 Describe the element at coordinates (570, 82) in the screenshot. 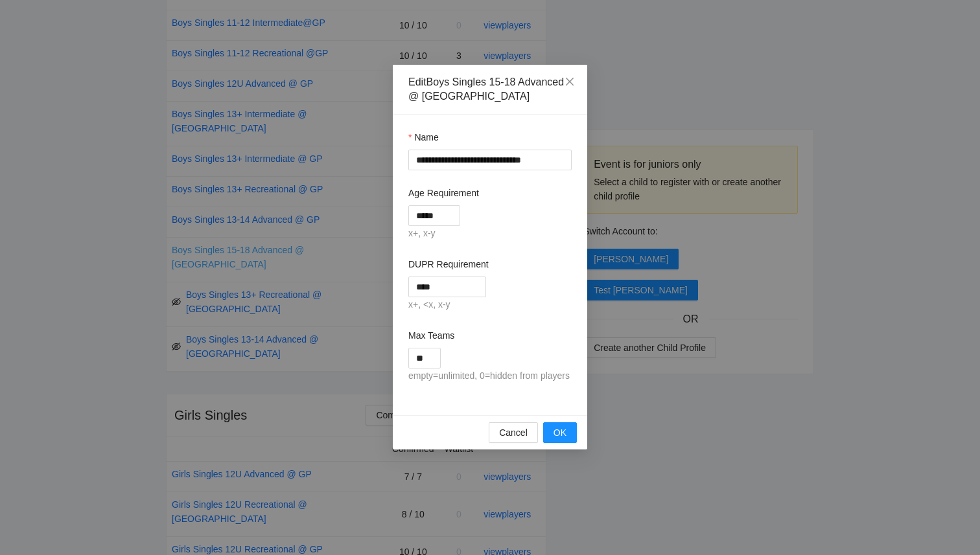

I see `button: Close` at that location.